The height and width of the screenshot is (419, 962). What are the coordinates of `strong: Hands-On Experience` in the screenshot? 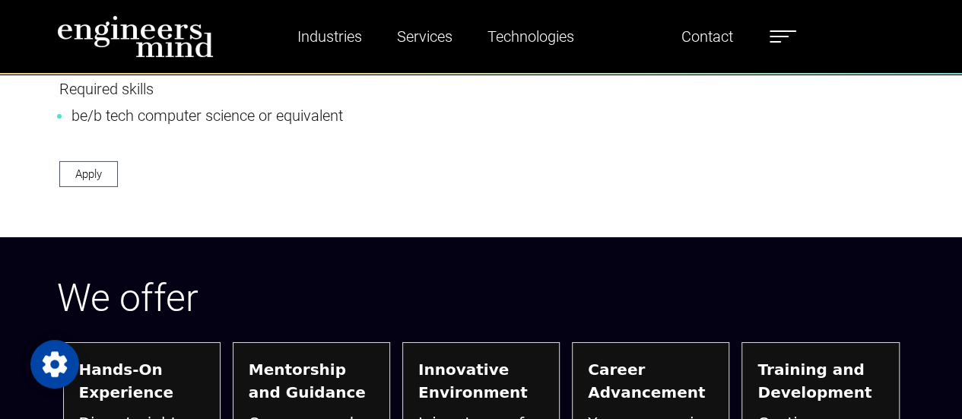 It's located at (142, 381).